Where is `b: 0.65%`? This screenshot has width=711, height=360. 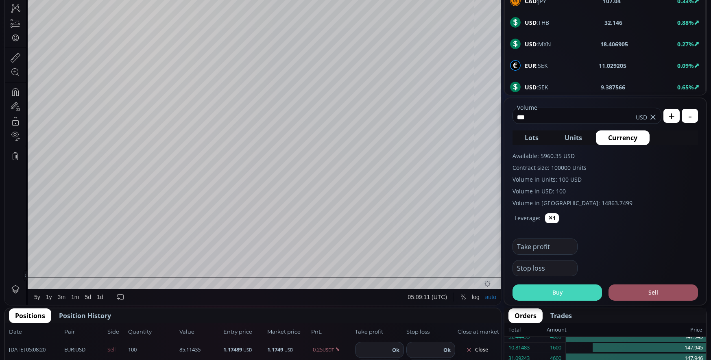 b: 0.65% is located at coordinates (685, 87).